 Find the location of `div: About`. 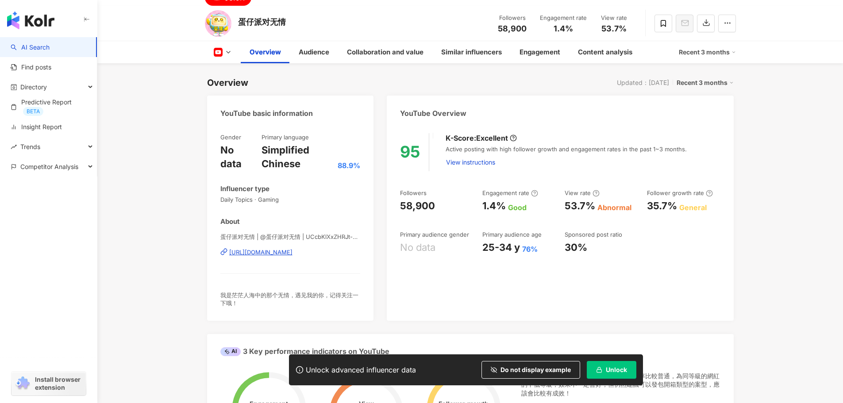

div: About is located at coordinates (230, 221).